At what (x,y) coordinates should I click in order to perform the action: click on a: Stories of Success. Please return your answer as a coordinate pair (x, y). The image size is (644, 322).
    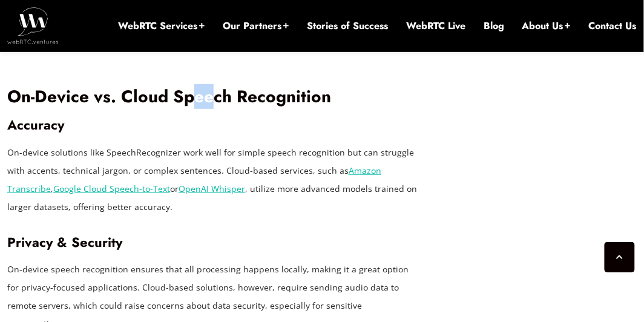
    Looking at the image, I should click on (348, 26).